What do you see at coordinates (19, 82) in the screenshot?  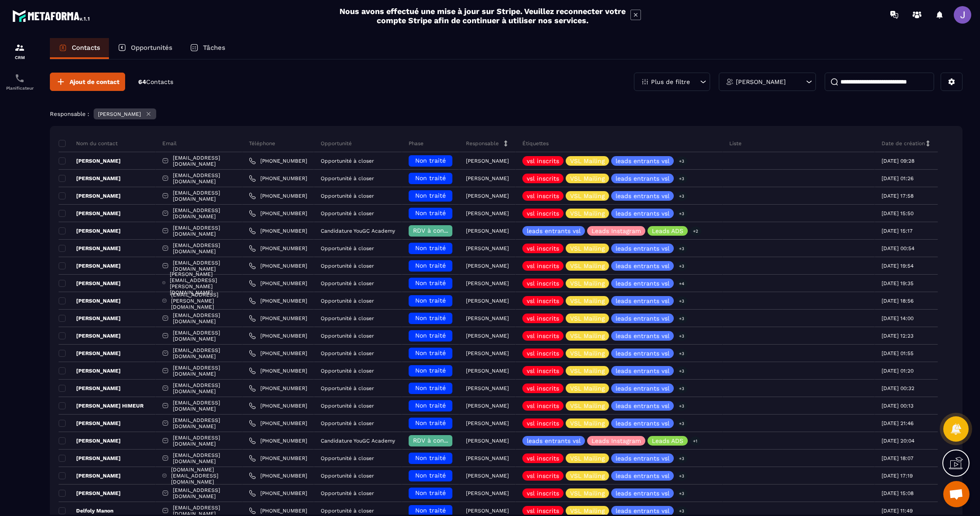 I see `a: schedulerschedulerPlanificateur` at bounding box center [19, 82].